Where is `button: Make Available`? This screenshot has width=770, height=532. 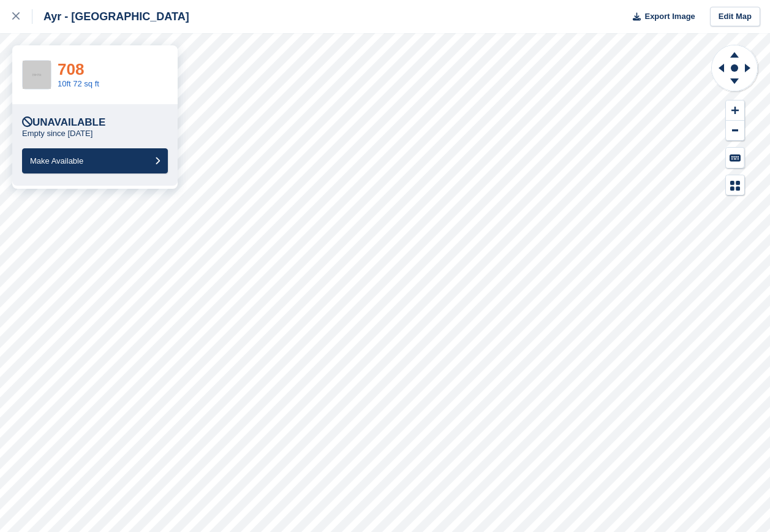
button: Make Available is located at coordinates (95, 161).